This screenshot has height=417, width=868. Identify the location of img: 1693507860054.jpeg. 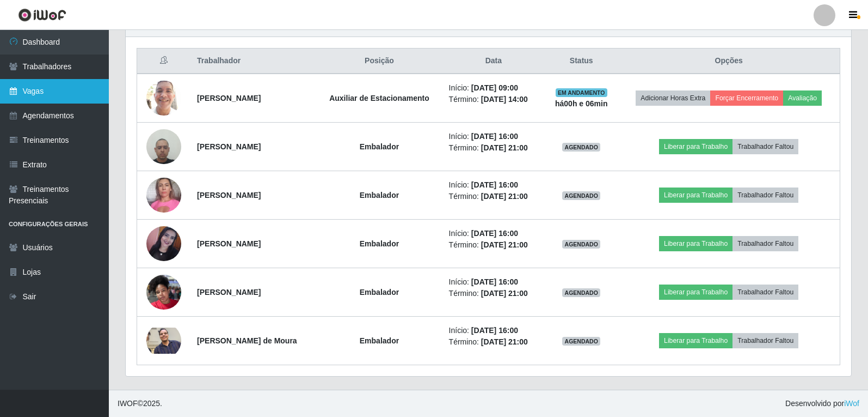
(164, 146).